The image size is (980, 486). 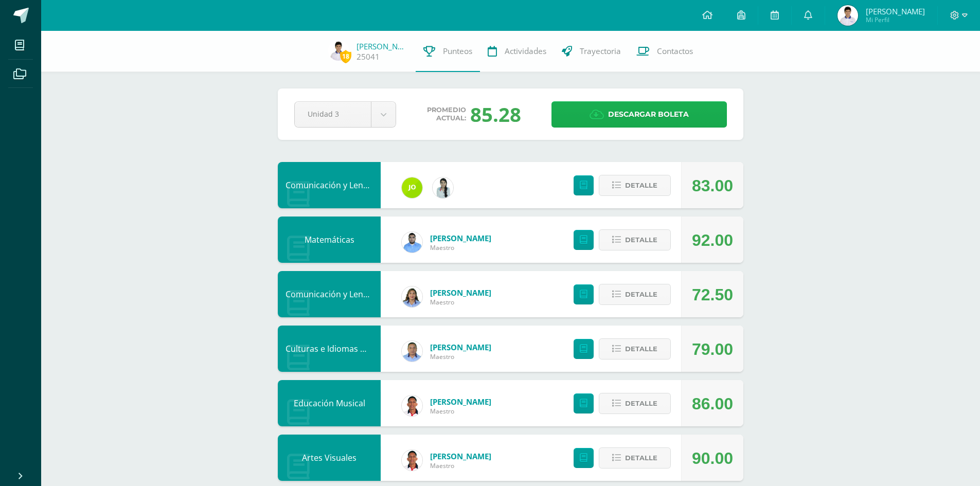 I want to click on span: Trayectoria, so click(x=601, y=51).